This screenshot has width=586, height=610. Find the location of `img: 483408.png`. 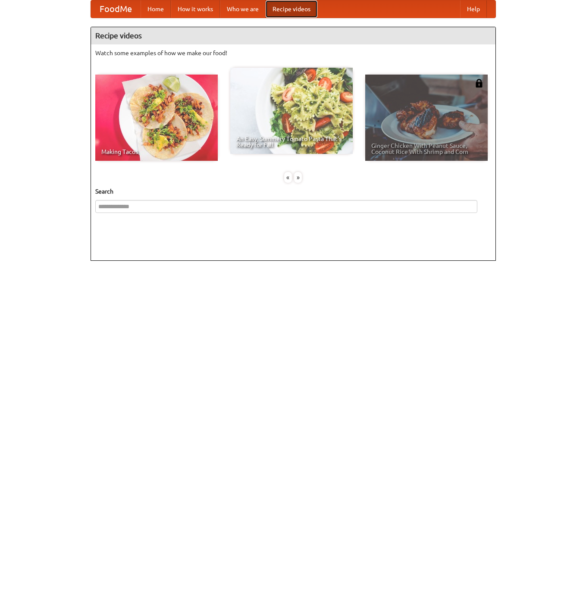

img: 483408.png is located at coordinates (479, 83).